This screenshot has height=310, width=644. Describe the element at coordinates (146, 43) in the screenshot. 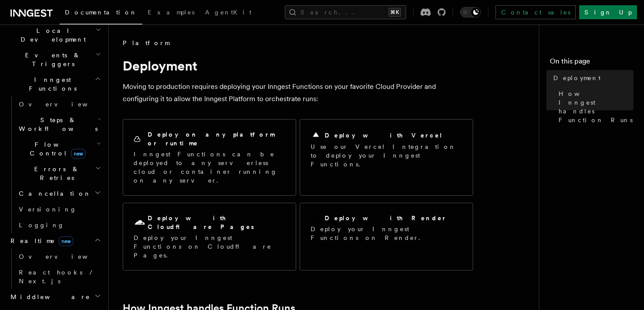

I see `span: Platform` at that location.